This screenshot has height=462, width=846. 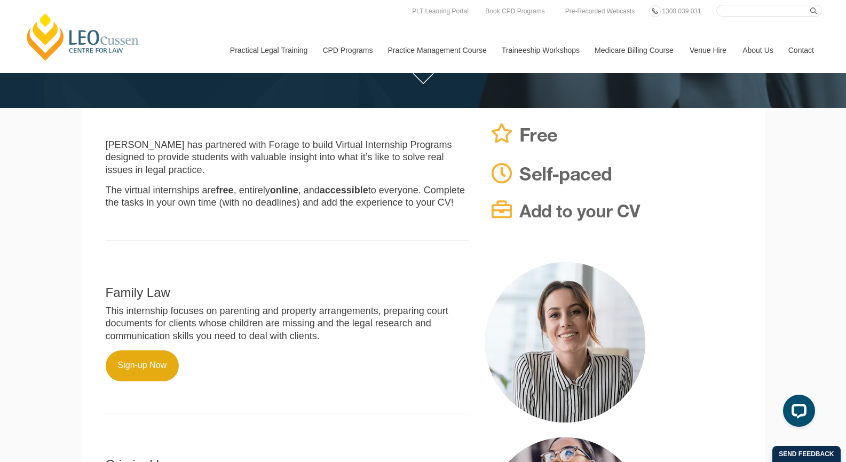 I want to click on h2: Family Law, so click(x=288, y=293).